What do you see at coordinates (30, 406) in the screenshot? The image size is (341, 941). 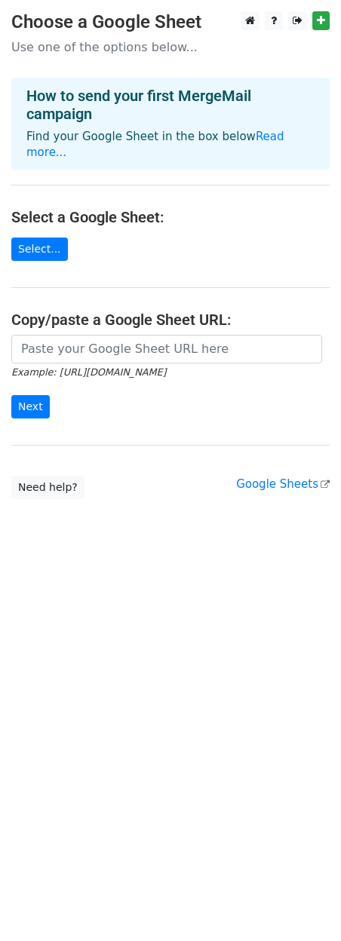 I see `input: Next` at bounding box center [30, 406].